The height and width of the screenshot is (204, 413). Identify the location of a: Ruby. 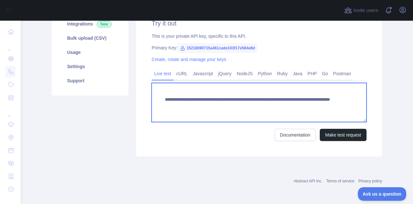
(283, 74).